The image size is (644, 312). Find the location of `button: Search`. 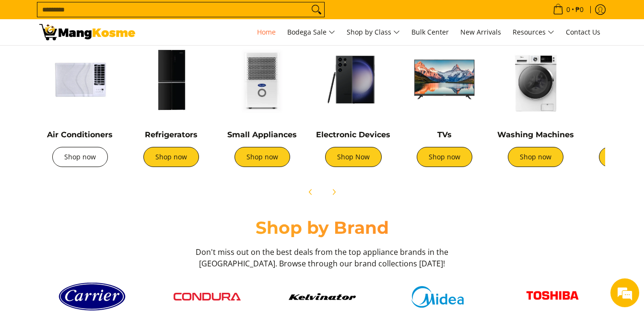

button: Search is located at coordinates (317, 10).